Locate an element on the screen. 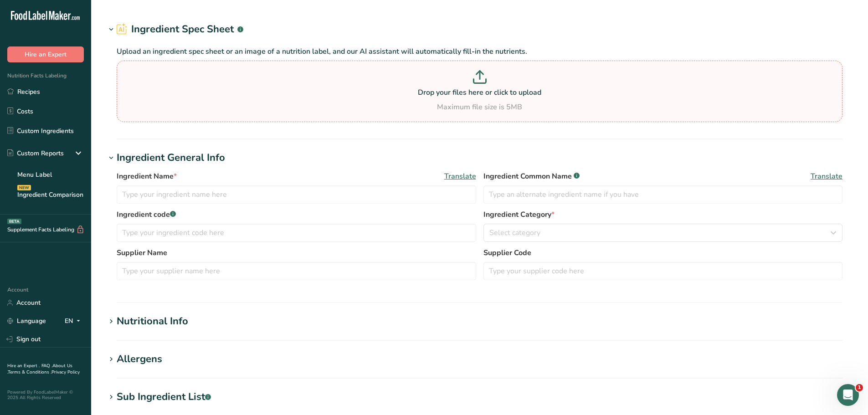 The width and height of the screenshot is (868, 415). input: Type an alternate ingredient name if you have is located at coordinates (663, 194).